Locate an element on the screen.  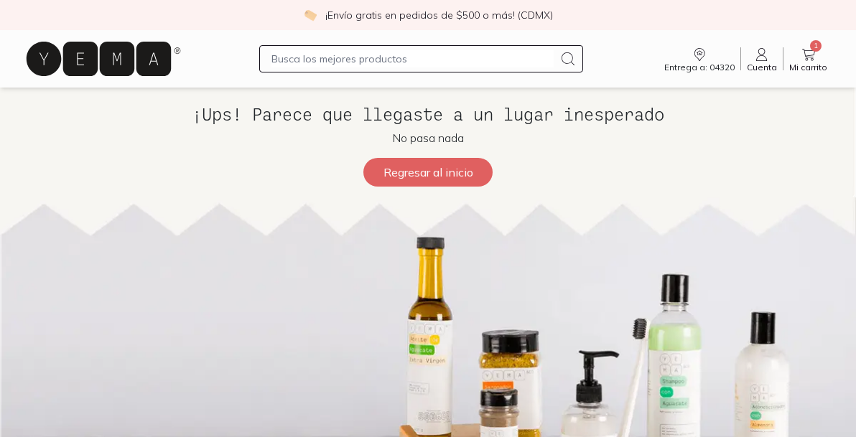
span: Mi carrito is located at coordinates (808, 67).